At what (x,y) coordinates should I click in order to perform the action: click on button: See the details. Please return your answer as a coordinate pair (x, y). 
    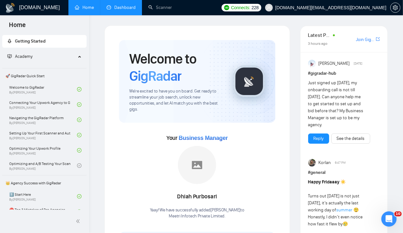
    Looking at the image, I should click on (350, 139).